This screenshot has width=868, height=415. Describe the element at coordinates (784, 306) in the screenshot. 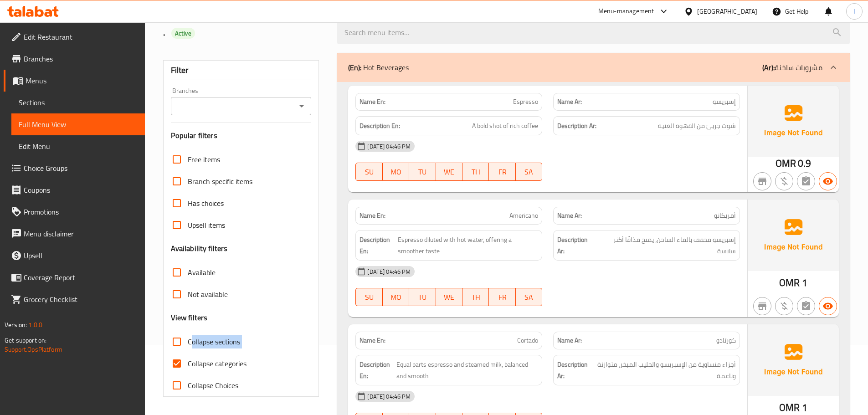

I see `button: Purchased item` at that location.